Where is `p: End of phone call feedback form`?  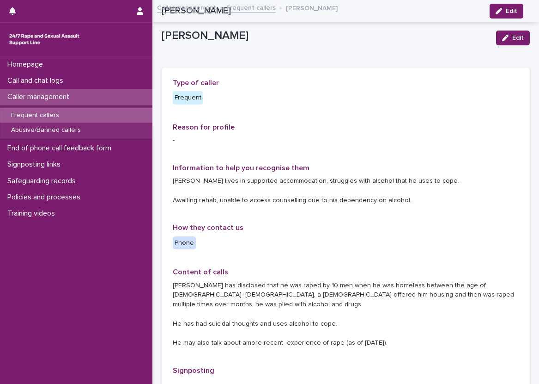 p: End of phone call feedback form is located at coordinates (61, 148).